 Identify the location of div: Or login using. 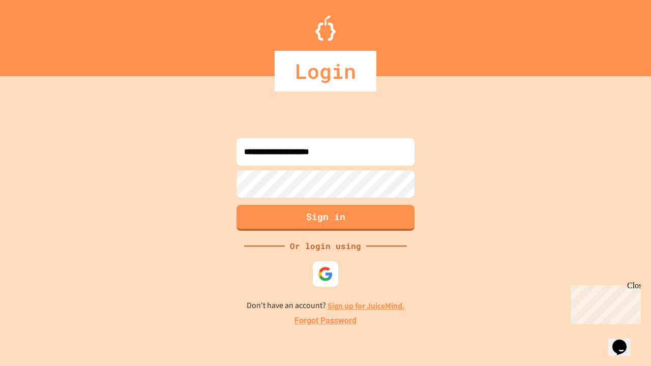
(325, 246).